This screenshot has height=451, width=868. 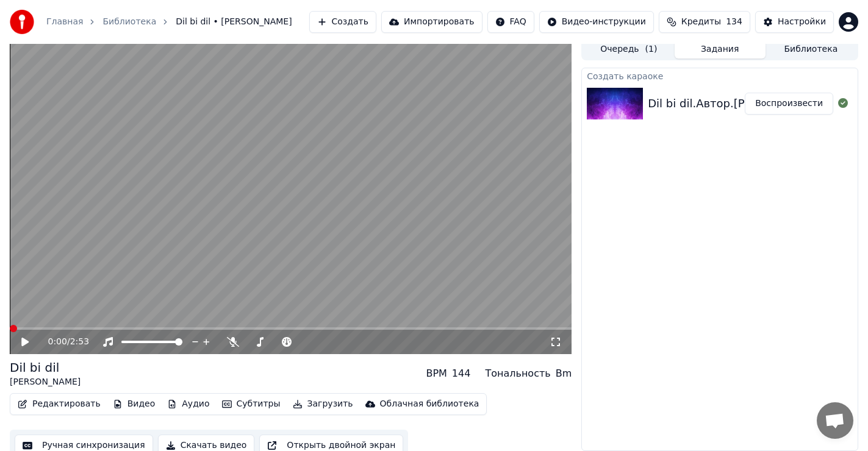 What do you see at coordinates (64, 22) in the screenshot?
I see `a: Главная` at bounding box center [64, 22].